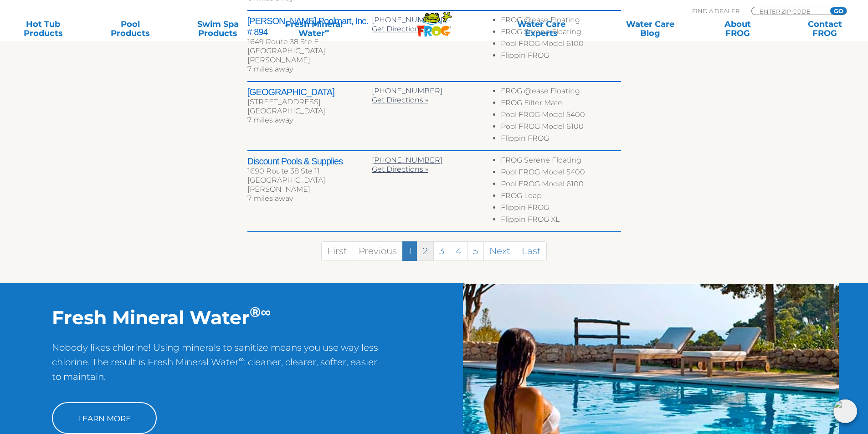 This screenshot has height=434, width=868. I want to click on div: 1649 Route 38 Ste F, so click(309, 42).